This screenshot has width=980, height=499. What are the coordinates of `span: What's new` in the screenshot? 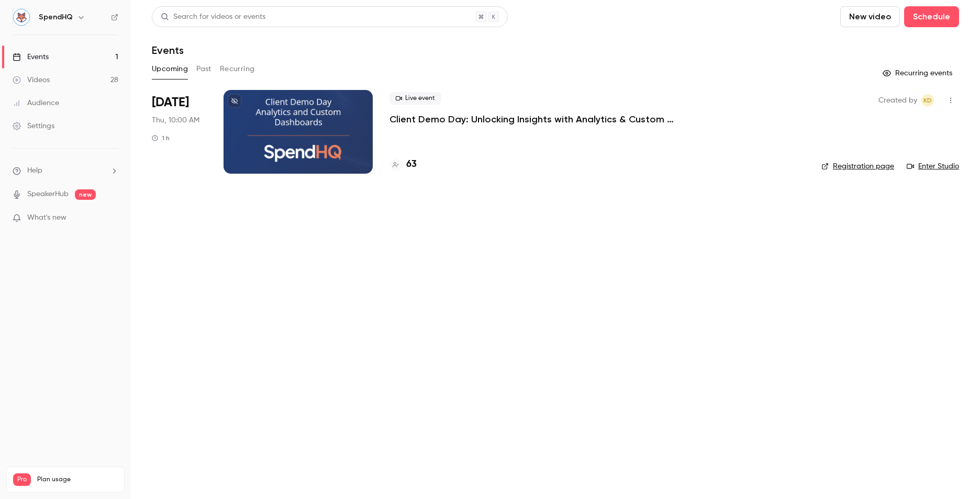 It's located at (46, 218).